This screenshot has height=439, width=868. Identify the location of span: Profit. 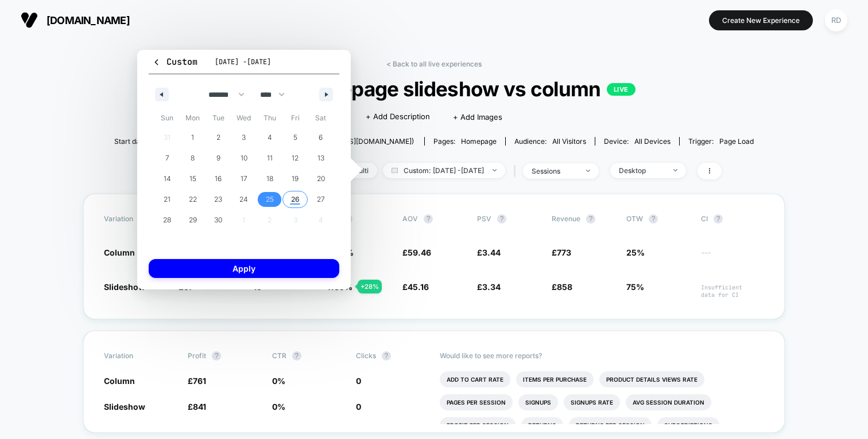
(197, 355).